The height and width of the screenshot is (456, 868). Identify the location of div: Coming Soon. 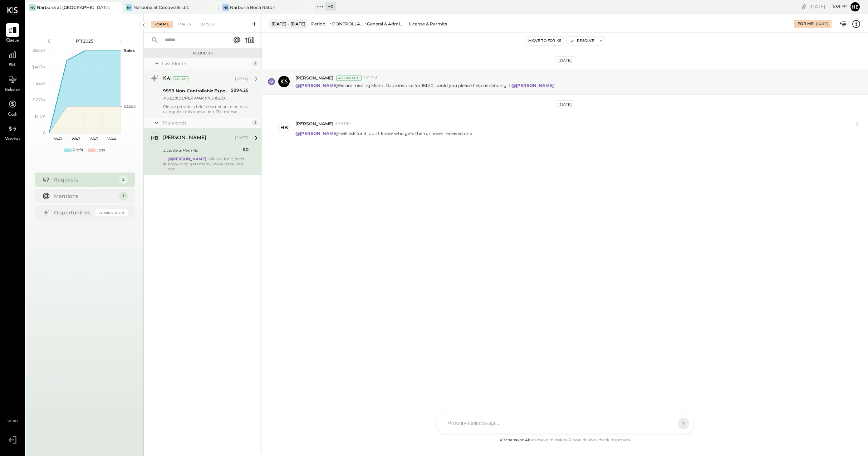
(111, 213).